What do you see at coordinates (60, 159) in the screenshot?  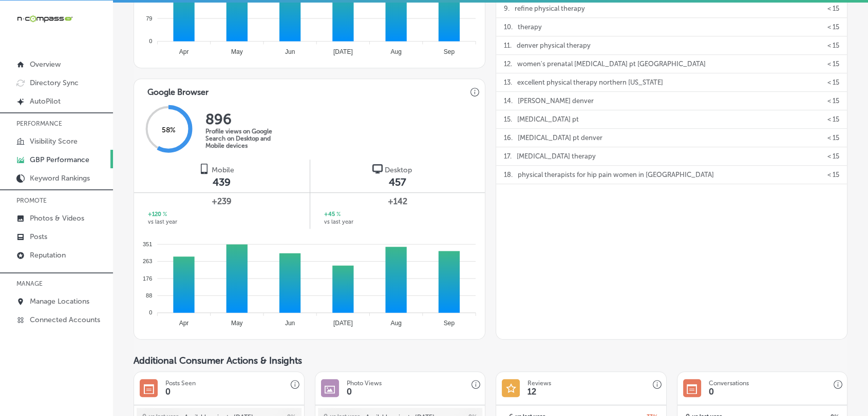 I see `p: GBP Performance` at bounding box center [60, 159].